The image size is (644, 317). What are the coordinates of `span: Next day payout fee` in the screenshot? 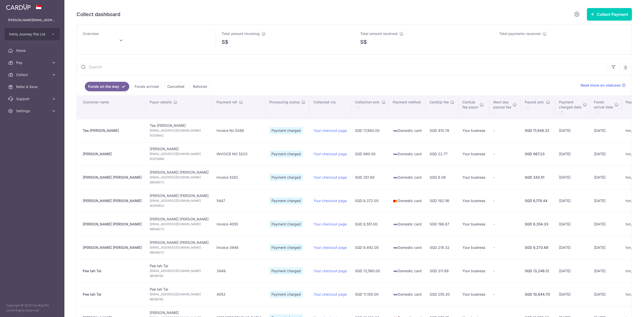 It's located at (502, 105).